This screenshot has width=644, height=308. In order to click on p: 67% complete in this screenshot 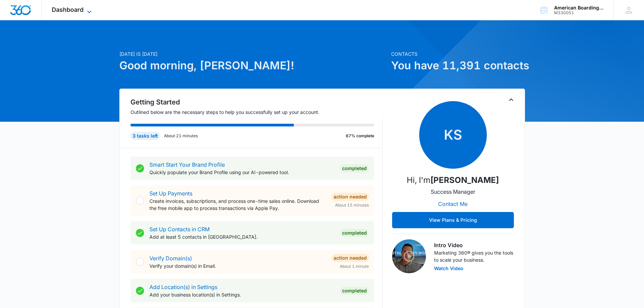, I will do `click(360, 136)`.